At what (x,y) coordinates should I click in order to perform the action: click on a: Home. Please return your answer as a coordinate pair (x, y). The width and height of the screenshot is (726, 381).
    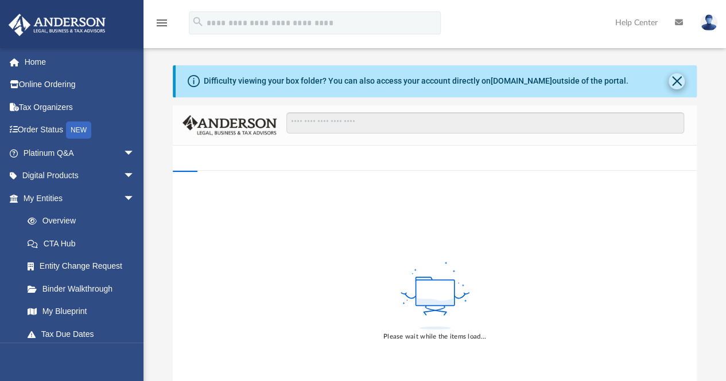
    Looking at the image, I should click on (80, 62).